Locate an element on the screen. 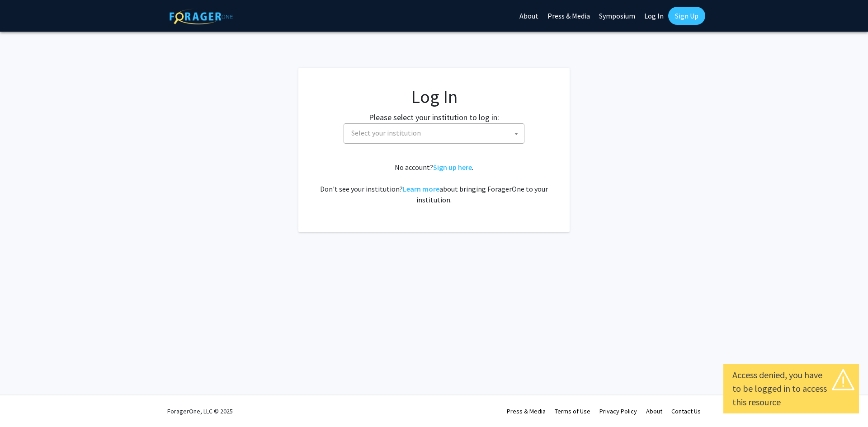 This screenshot has width=868, height=427. img: ForagerOne Logo is located at coordinates (201, 16).